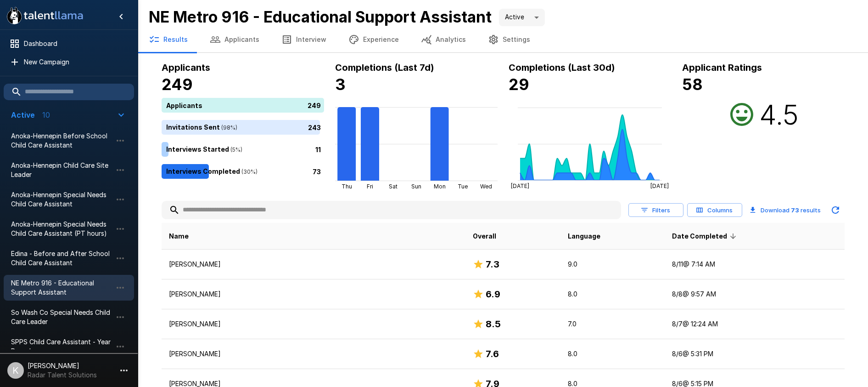 The width and height of the screenshot is (868, 387). Describe the element at coordinates (656, 210) in the screenshot. I see `button: Filters` at that location.